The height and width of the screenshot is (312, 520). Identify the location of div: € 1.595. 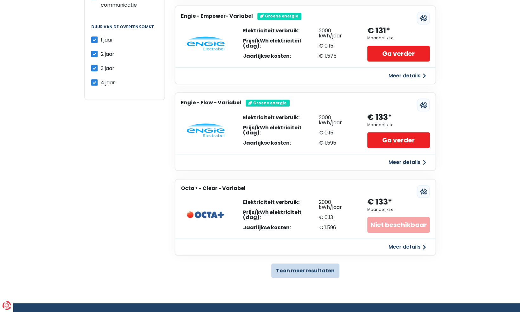
(337, 143).